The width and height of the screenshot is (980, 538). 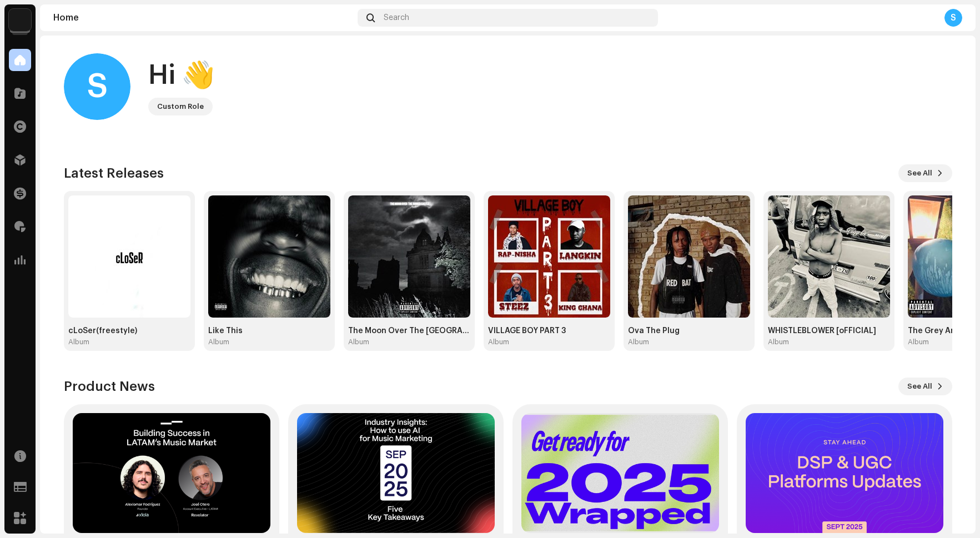 What do you see at coordinates (181, 107) in the screenshot?
I see `div: Custom Role` at bounding box center [181, 107].